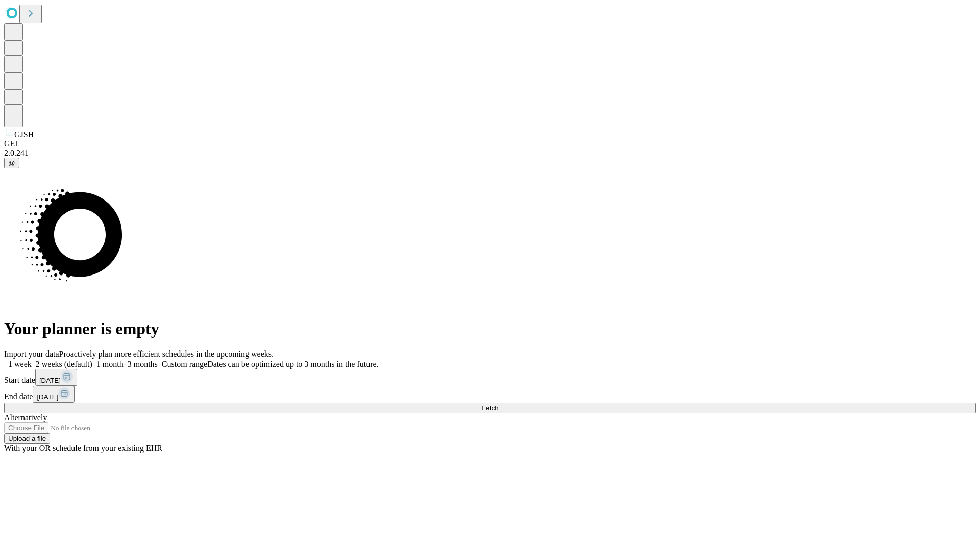 Image resolution: width=980 pixels, height=551 pixels. I want to click on div: End date, so click(490, 394).